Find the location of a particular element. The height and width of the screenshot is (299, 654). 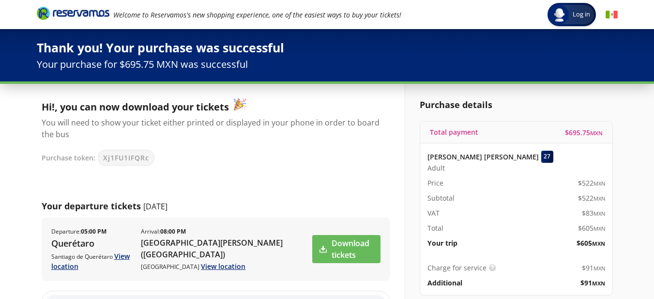

p: Purchase token: is located at coordinates (68, 157).